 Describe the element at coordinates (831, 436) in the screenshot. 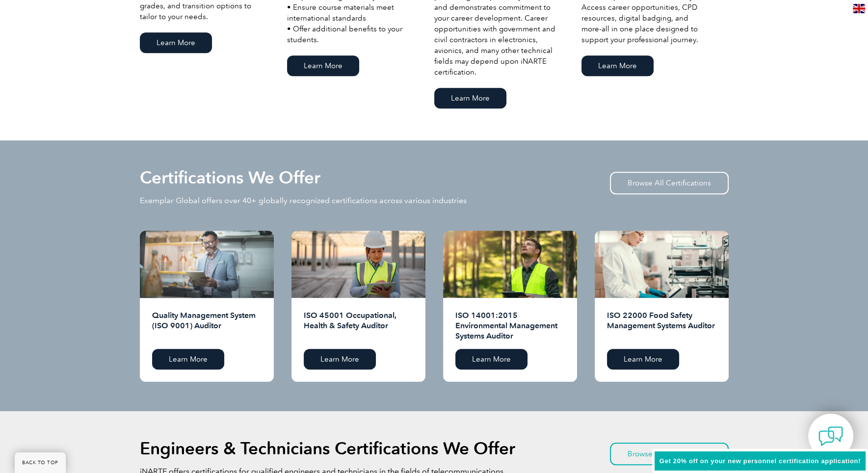

I see `img: contact-chat.png` at that location.